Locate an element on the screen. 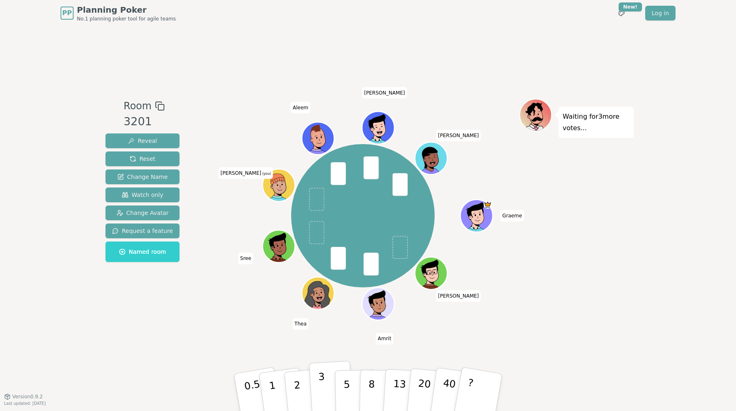 The image size is (736, 411). span: Change Name is located at coordinates (142, 177).